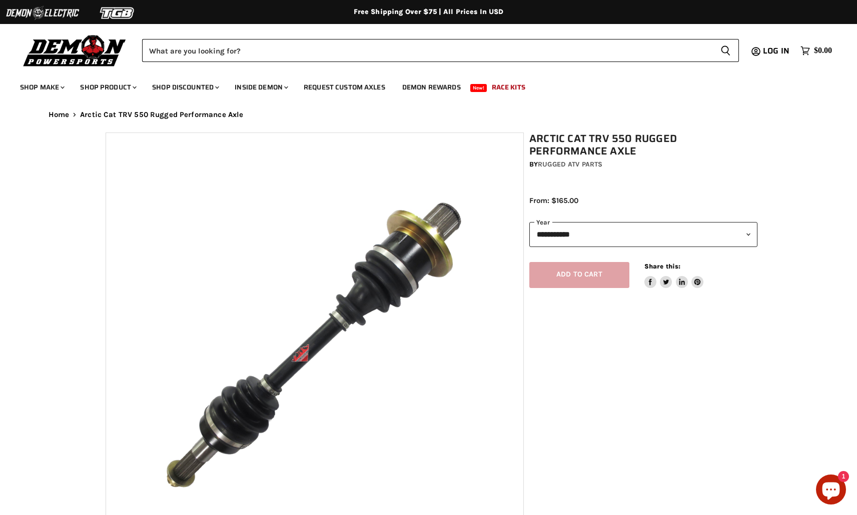 The width and height of the screenshot is (857, 515). What do you see at coordinates (554, 201) in the screenshot?
I see `span: From: $165.00` at bounding box center [554, 201].